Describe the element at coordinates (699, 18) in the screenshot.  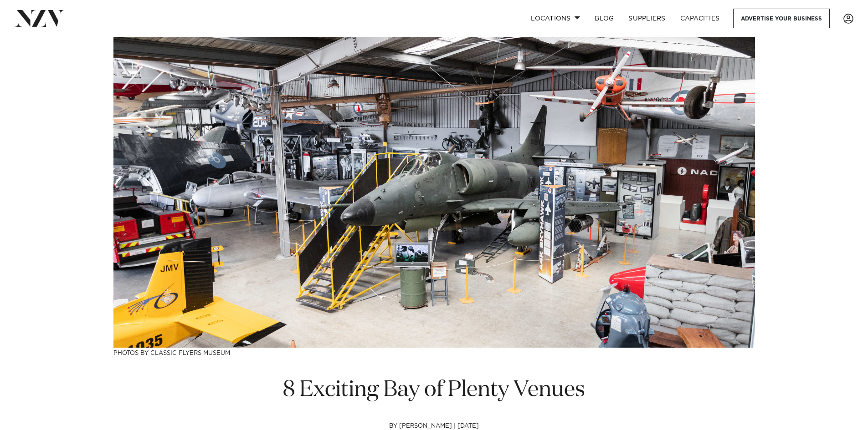
I see `a: Capacities` at that location.